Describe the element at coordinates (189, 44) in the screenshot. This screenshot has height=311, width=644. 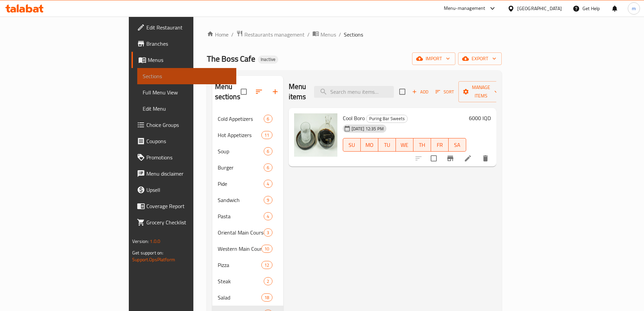
I see `span: Branches` at that location.